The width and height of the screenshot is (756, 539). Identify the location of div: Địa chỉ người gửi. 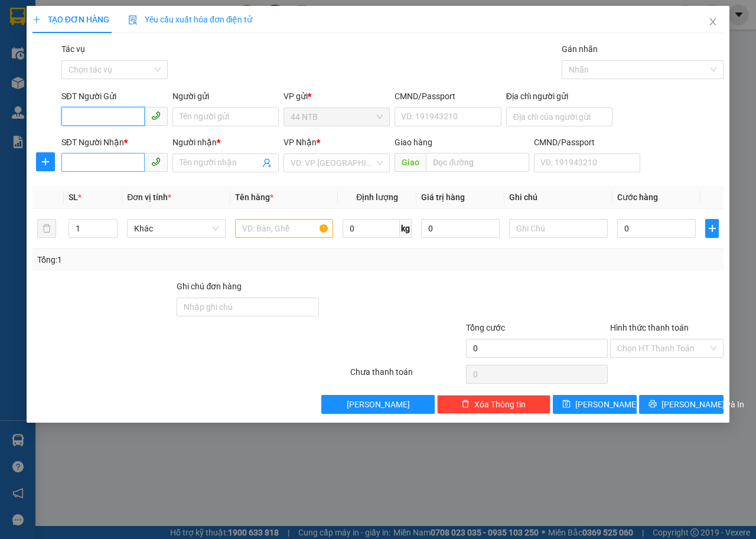
(559, 96).